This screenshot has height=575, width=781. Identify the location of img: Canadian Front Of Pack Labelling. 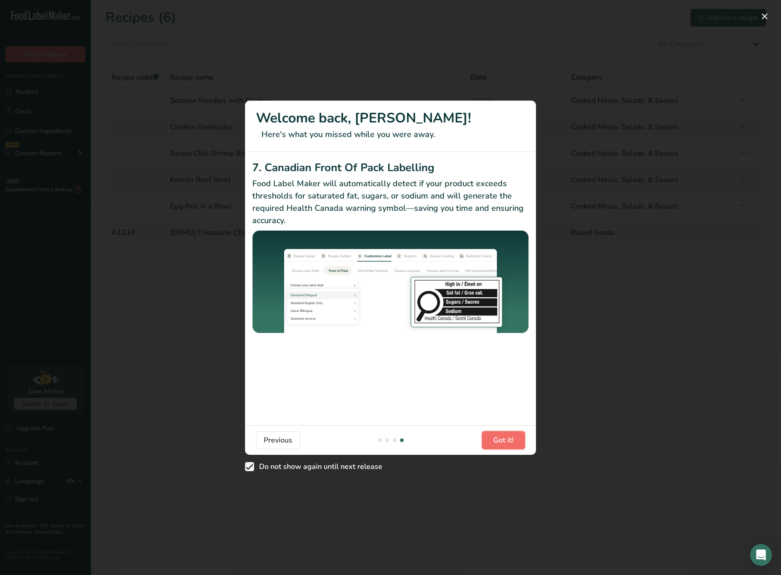
(391, 282).